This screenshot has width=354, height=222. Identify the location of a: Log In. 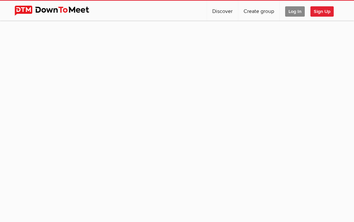
(295, 11).